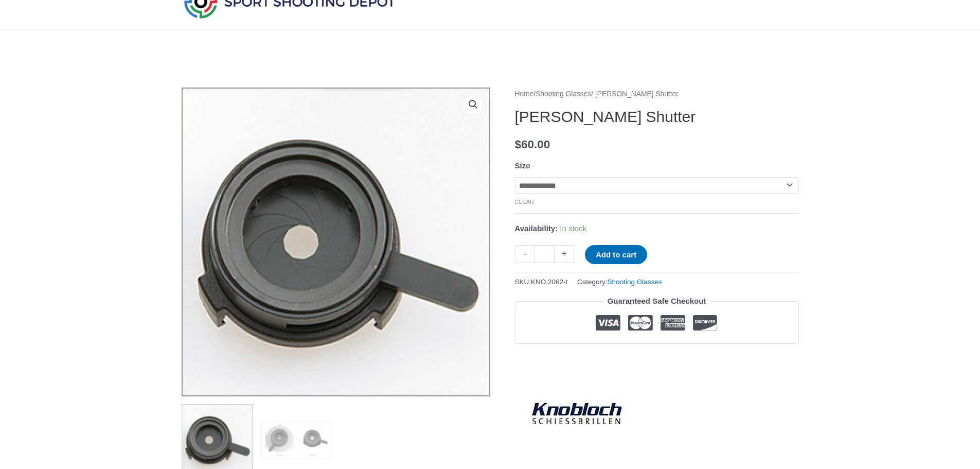 Image resolution: width=980 pixels, height=469 pixels. Describe the element at coordinates (523, 165) in the screenshot. I see `label: Size` at that location.